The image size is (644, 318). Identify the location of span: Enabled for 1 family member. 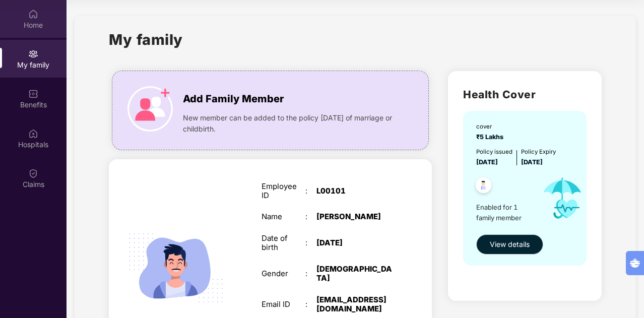
(505, 212).